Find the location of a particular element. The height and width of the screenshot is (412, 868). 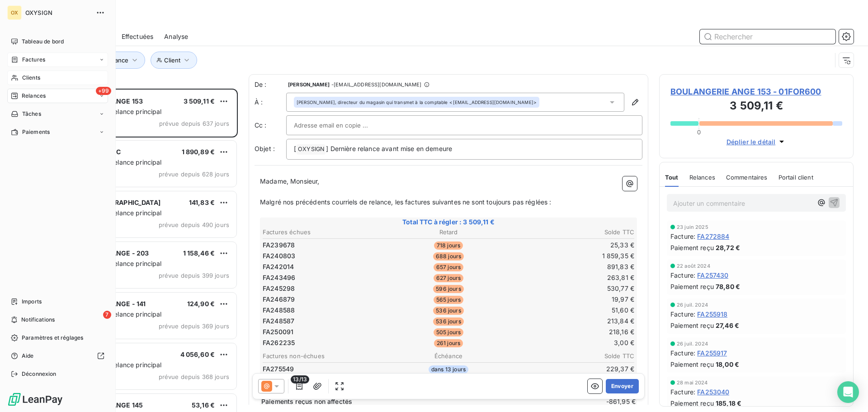

span: 261 jours is located at coordinates (449, 343).